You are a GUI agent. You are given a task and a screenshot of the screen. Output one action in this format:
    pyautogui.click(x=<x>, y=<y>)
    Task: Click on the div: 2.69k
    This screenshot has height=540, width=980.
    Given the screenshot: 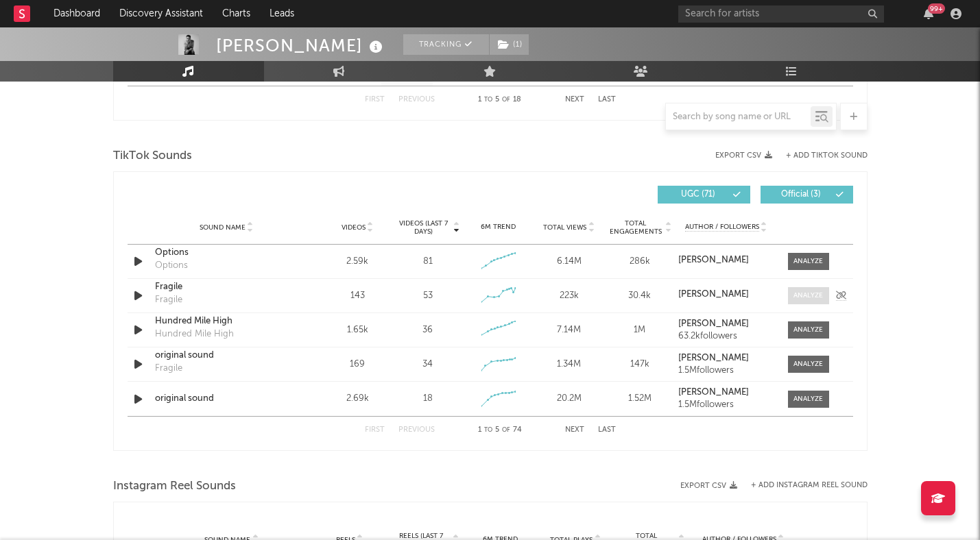 What is the action you would take?
    pyautogui.click(x=357, y=399)
    